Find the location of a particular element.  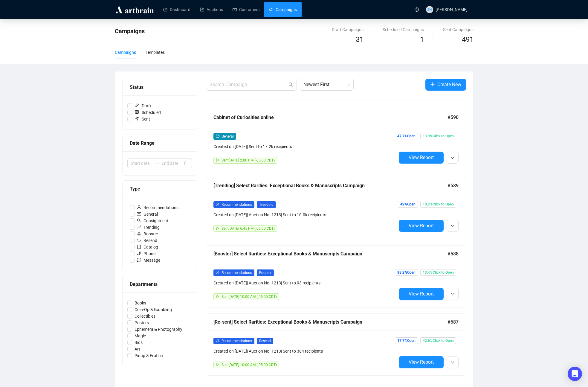

span: Message is located at coordinates (149, 260).